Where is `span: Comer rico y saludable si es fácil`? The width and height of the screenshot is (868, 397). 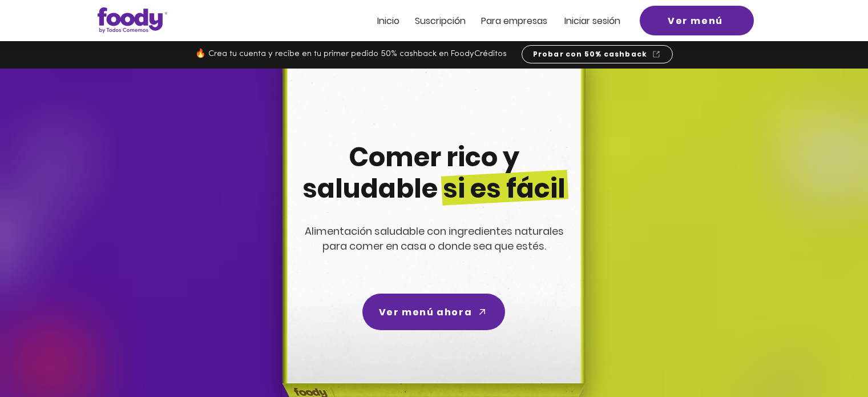
span: Comer rico y saludable si es fácil is located at coordinates (434, 172).